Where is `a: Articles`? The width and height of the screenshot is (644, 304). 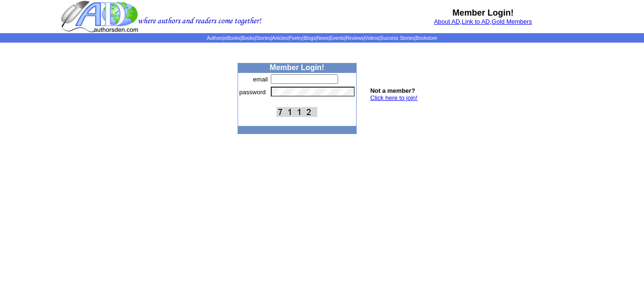
a: Articles is located at coordinates (280, 38).